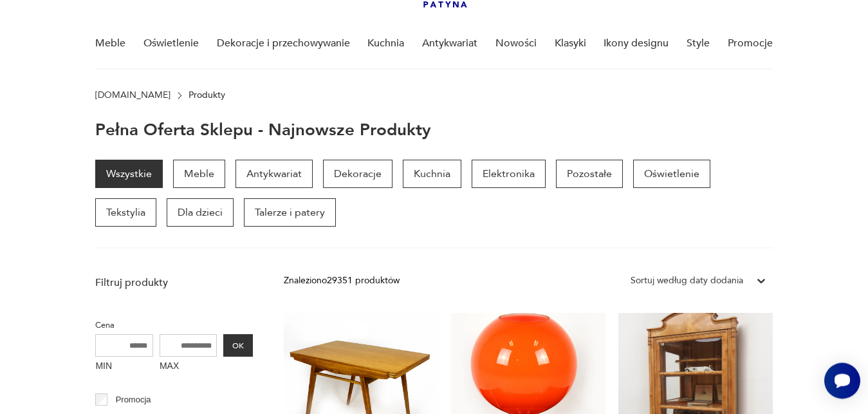 This screenshot has width=868, height=414. I want to click on a: Nowości, so click(516, 43).